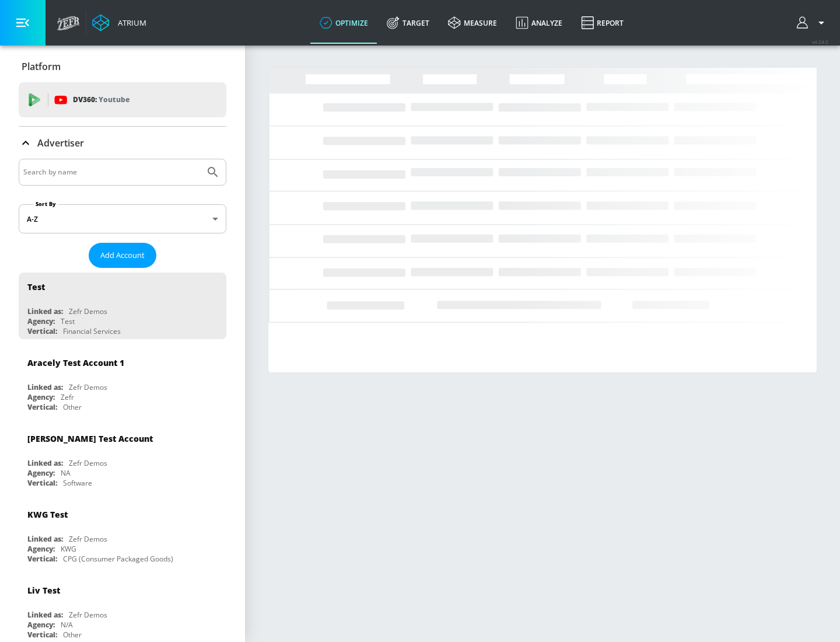 The height and width of the screenshot is (642, 840). Describe the element at coordinates (123, 255) in the screenshot. I see `button: Add Account` at that location.